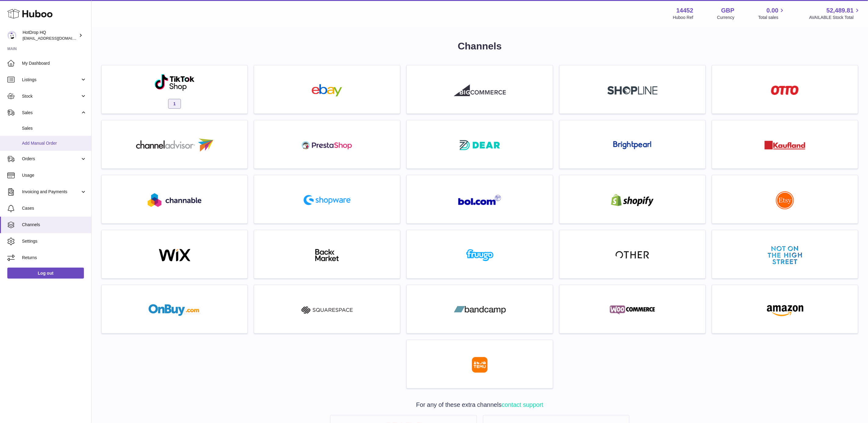 This screenshot has height=423, width=868. I want to click on span: AVAILABLE Stock Total, so click(834, 17).